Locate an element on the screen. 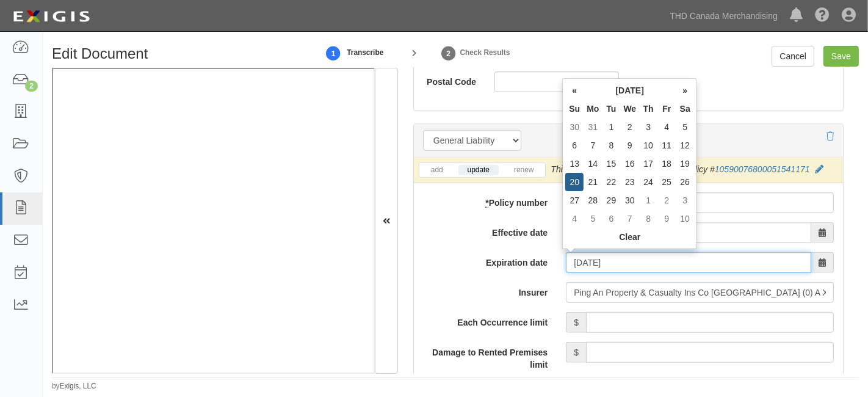 The height and width of the screenshot is (397, 868). td: 24 is located at coordinates (649, 182).